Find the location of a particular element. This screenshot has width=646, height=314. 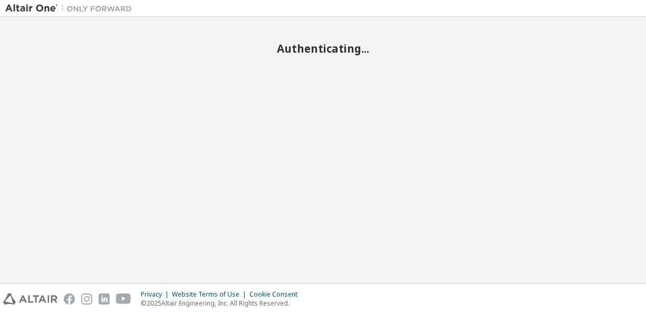

img: altair_logo.svg is located at coordinates (30, 299).